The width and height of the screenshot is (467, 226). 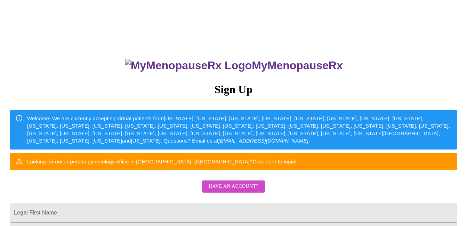 What do you see at coordinates (233, 186) in the screenshot?
I see `span: Have an account?` at bounding box center [233, 186].